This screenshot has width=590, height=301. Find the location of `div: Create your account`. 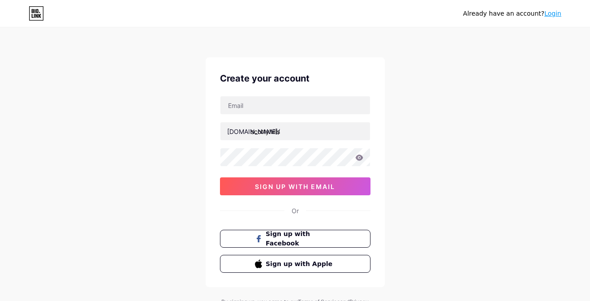

div: Create your account is located at coordinates (295, 78).